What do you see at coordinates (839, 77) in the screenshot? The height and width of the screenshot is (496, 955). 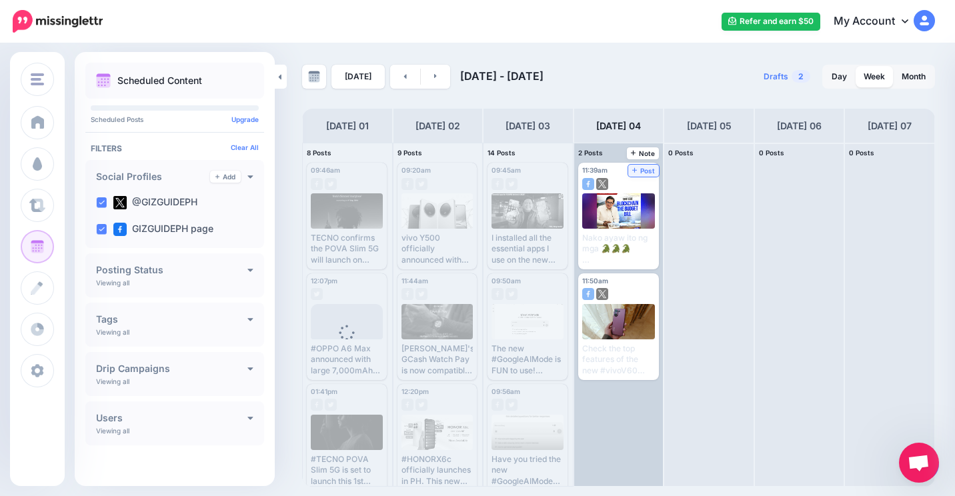 I see `a: Day` at bounding box center [839, 77].